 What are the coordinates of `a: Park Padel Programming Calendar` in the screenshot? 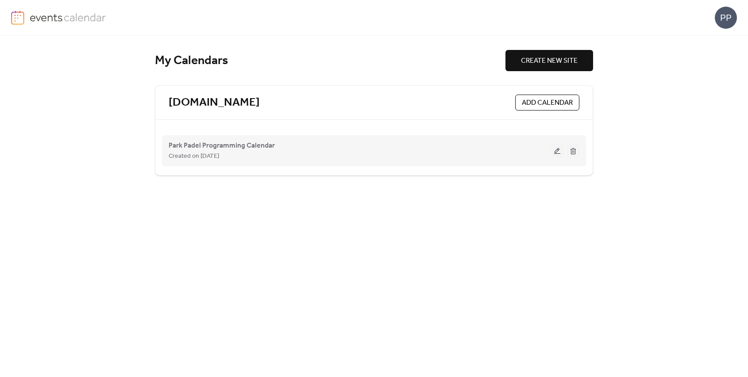 It's located at (222, 146).